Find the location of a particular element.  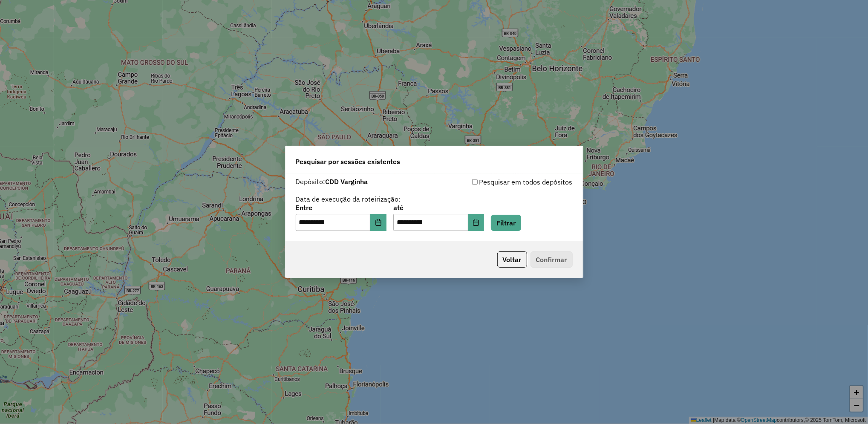

span: Pesquisar por sessões existentes is located at coordinates (348, 161).